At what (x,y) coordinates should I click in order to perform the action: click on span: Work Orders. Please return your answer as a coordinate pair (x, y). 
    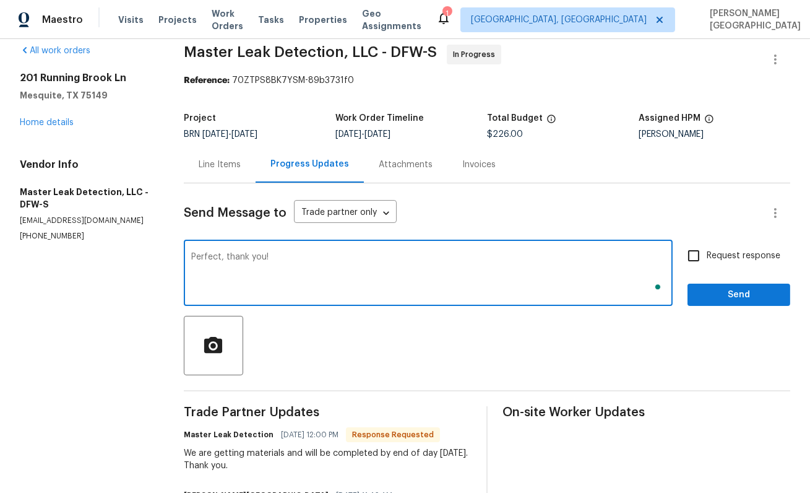
    Looking at the image, I should click on (227, 20).